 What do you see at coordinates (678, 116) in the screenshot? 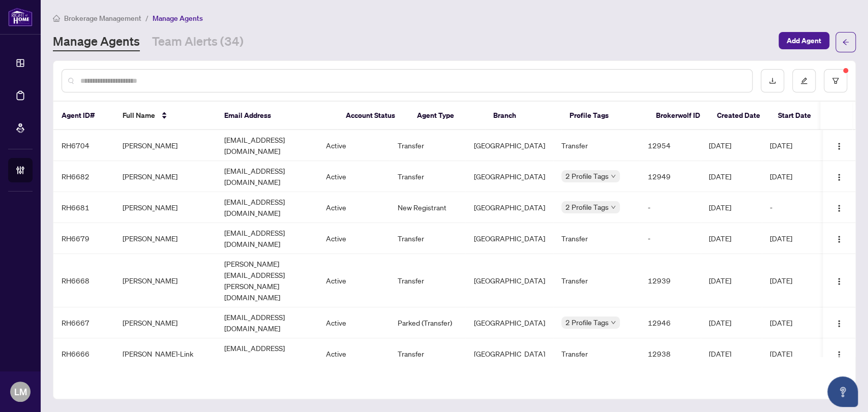
I see `th: Brokerwolf ID` at bounding box center [678, 116].